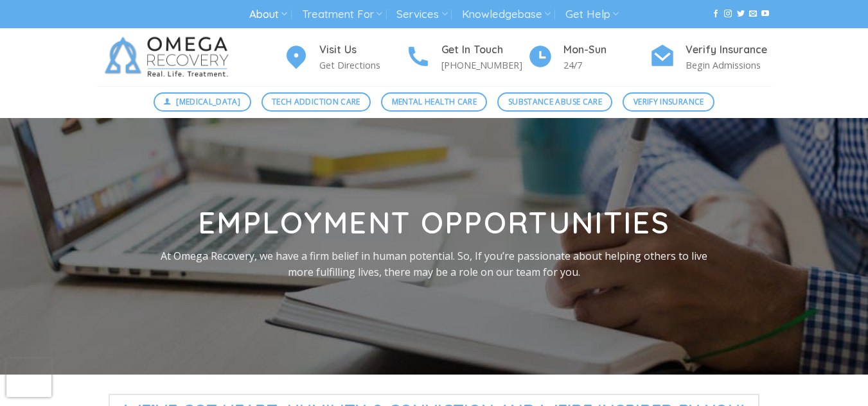 The height and width of the screenshot is (406, 868). Describe the element at coordinates (716, 14) in the screenshot. I see `a: Follow on Facebook` at that location.